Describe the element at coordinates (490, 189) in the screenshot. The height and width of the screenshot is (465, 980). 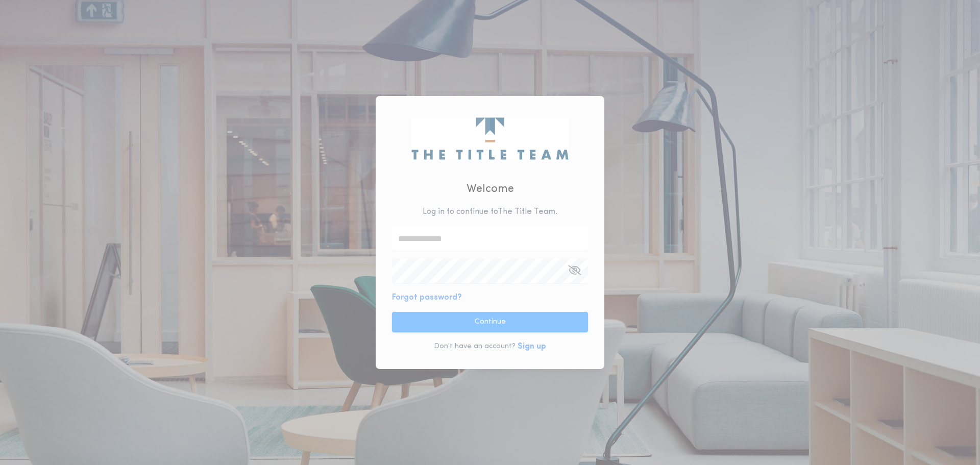
I see `h2: Welcome` at that location.